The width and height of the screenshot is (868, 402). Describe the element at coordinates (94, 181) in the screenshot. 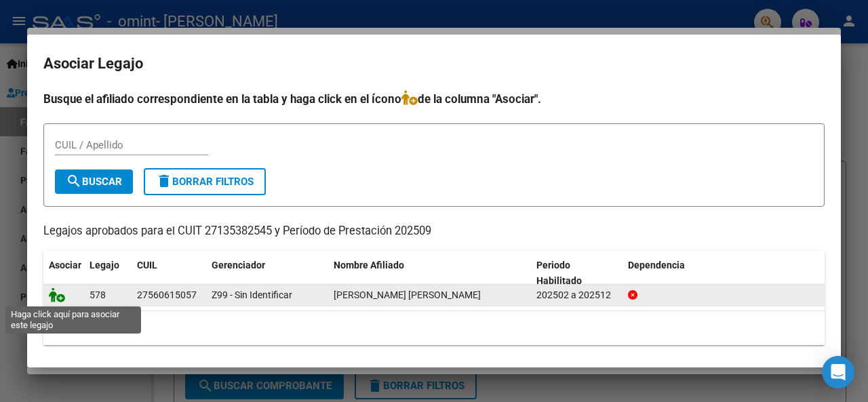

I see `button: Buscar` at that location.